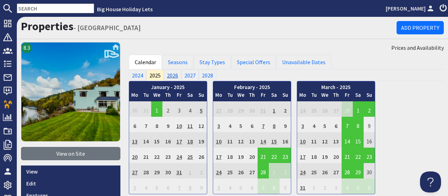 This screenshot has width=448, height=196. I want to click on td: 29, so click(157, 171).